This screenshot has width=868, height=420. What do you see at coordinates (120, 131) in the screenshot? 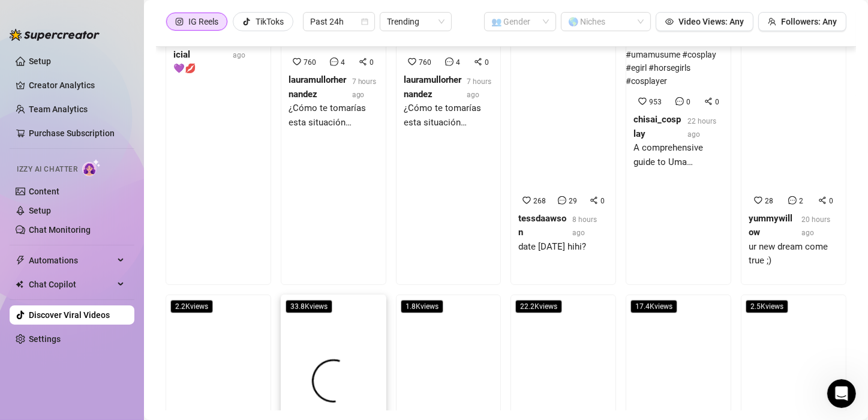
I see `div: Zdenek says…` at bounding box center [120, 131].